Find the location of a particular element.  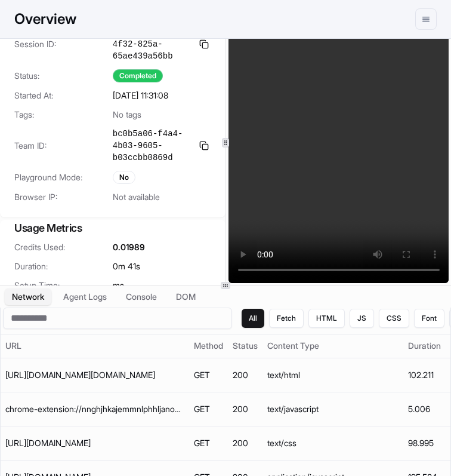

button: Console is located at coordinates (141, 297).